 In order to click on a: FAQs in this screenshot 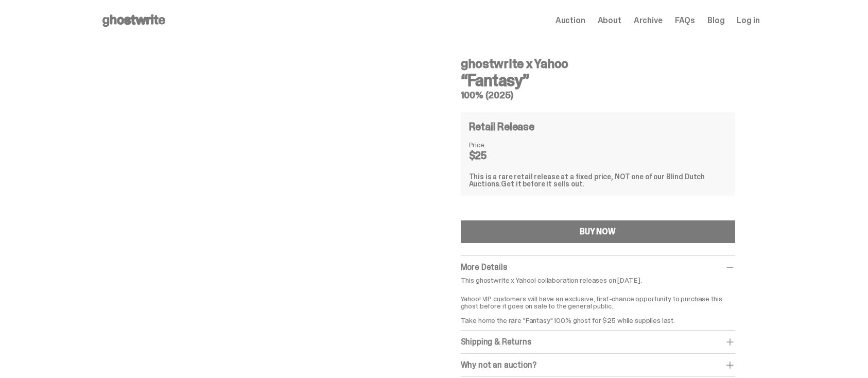, I will do `click(685, 20)`.